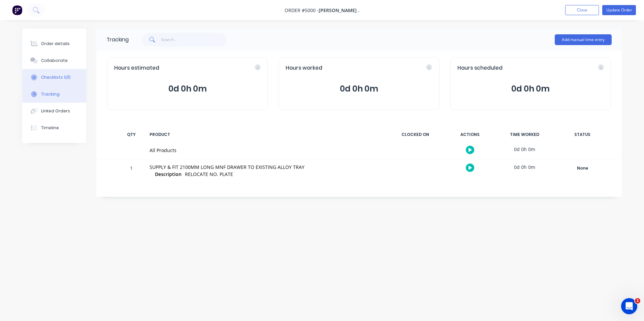 The image size is (644, 321). Describe the element at coordinates (50, 128) in the screenshot. I see `div: Timeline` at that location.